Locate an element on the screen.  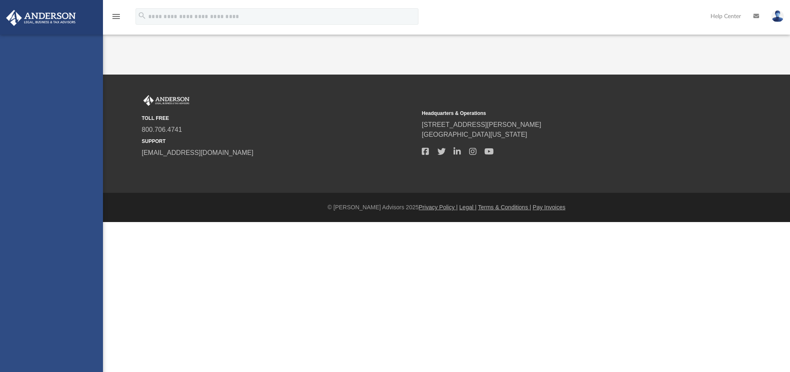
a: Privacy Policy | is located at coordinates (438, 207).